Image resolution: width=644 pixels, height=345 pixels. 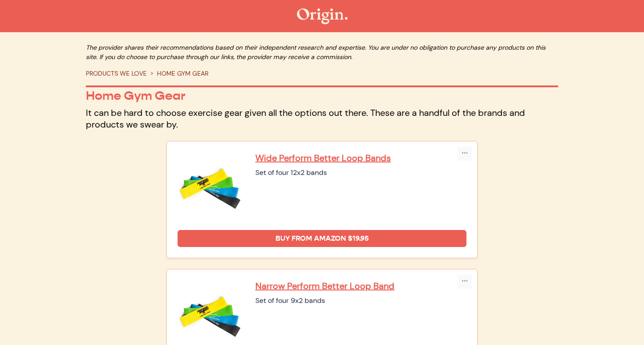 What do you see at coordinates (361, 286) in the screenshot?
I see `p: Narrow Perform Better Loop Band` at bounding box center [361, 286].